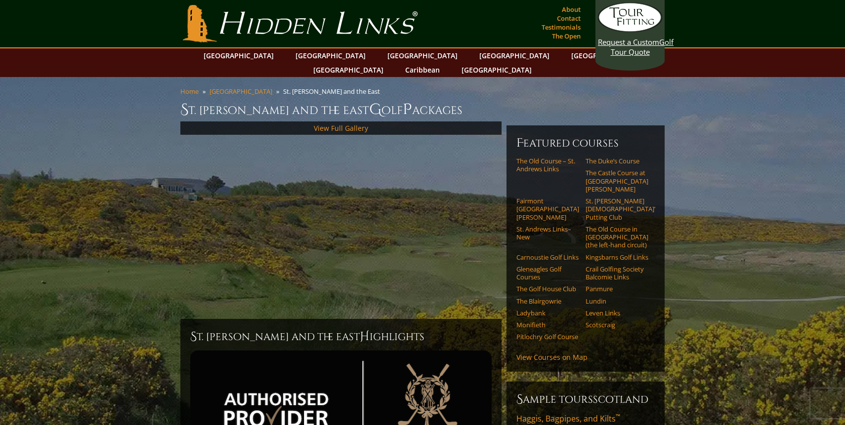  I want to click on a: St. Andrews Links–New, so click(547, 233).